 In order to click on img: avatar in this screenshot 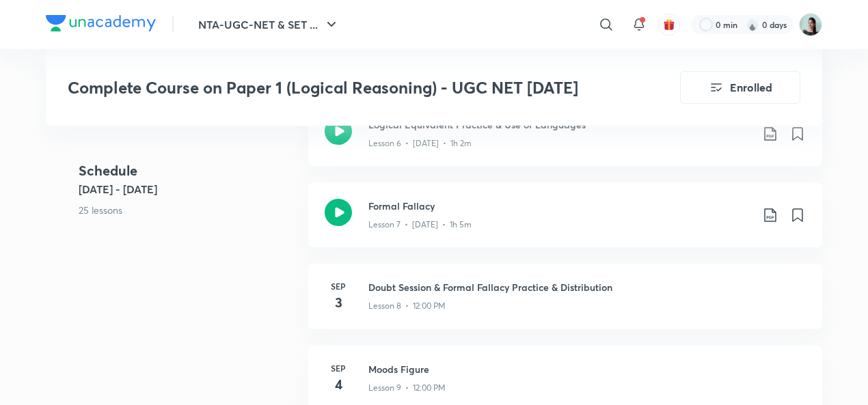, I will do `click(669, 25)`.